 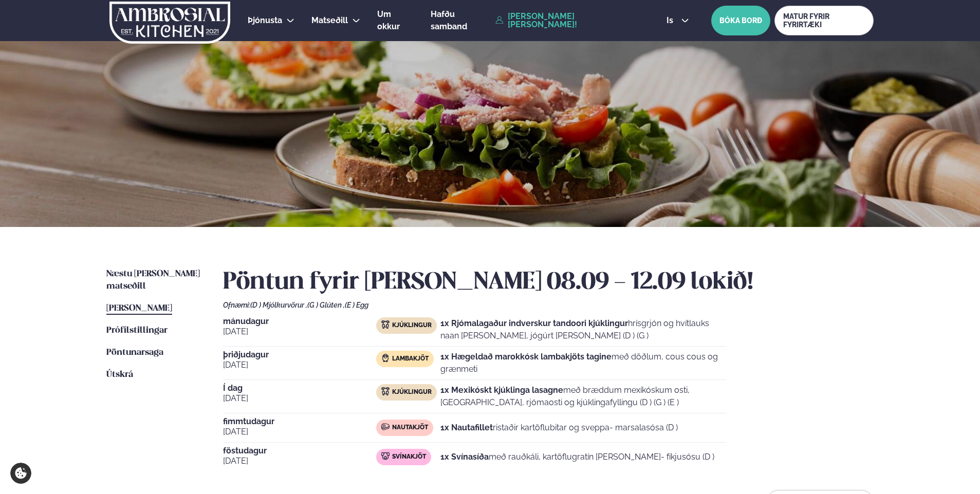 I want to click on span: Þjónusta, so click(x=265, y=20).